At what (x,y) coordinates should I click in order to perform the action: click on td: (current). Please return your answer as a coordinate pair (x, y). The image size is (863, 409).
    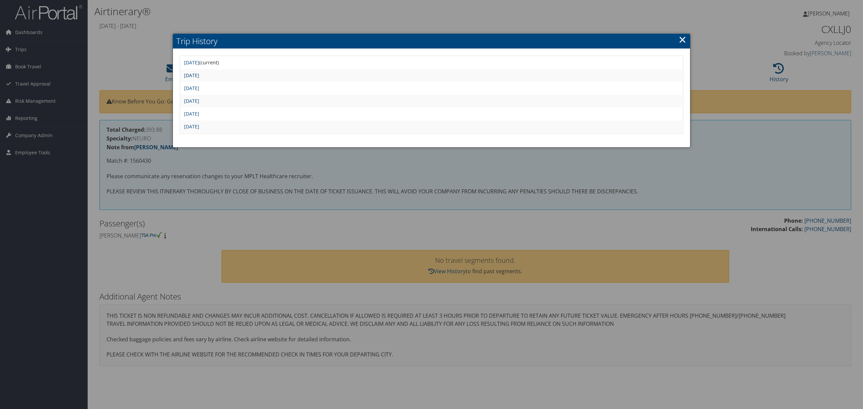
    Looking at the image, I should click on (432, 63).